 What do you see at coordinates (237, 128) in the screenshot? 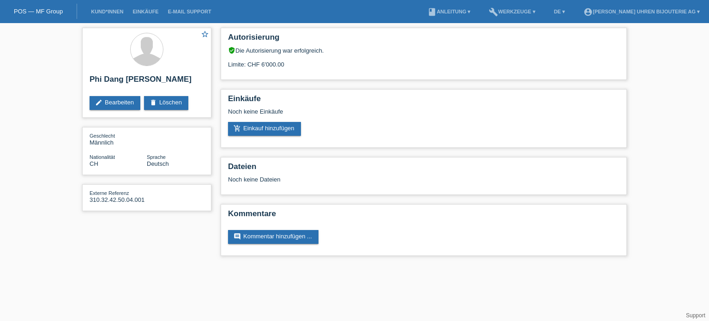
I see `i: add_shopping_cart` at bounding box center [237, 128].